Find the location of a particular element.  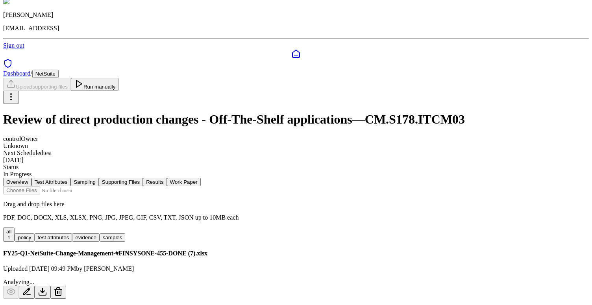

button: policy is located at coordinates (24, 237).